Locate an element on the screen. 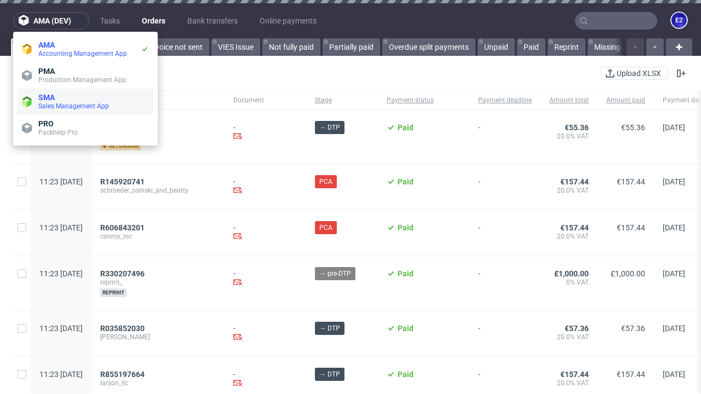 The image size is (701, 394). a: Online payments is located at coordinates (288, 21).